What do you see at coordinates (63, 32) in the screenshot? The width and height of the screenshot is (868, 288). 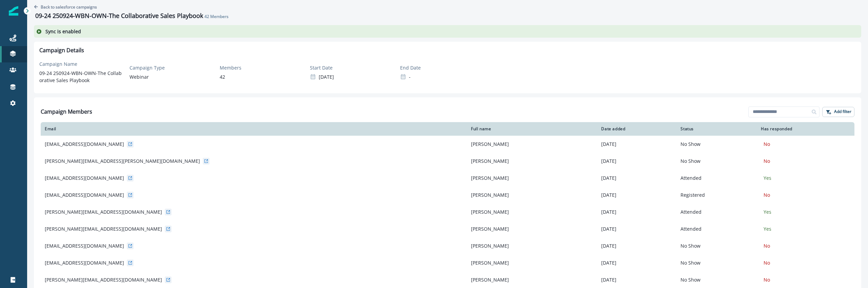 I see `p: Sync is enabled` at bounding box center [63, 32].